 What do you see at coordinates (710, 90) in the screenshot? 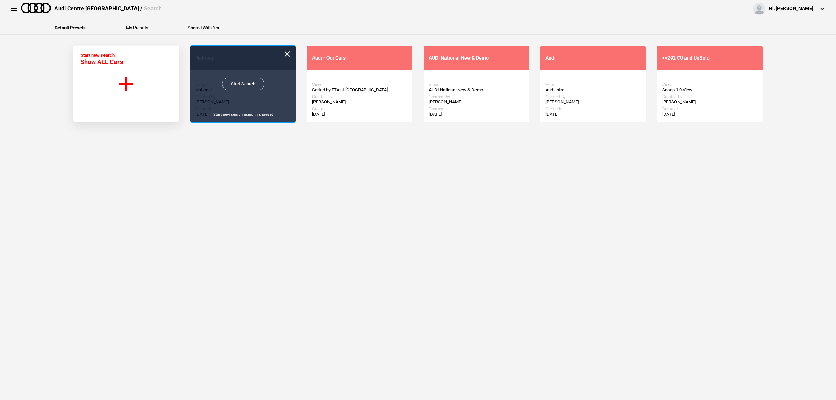
I see `div: Snoop 1.0 View` at bounding box center [710, 90].